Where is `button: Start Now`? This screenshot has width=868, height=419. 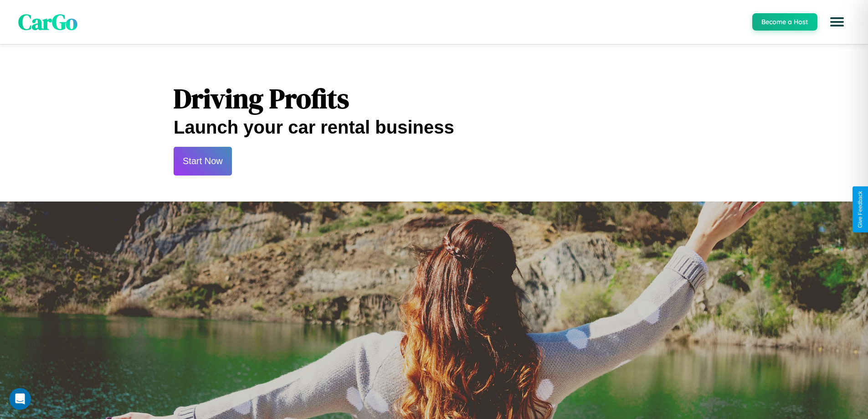 button: Start Now is located at coordinates (203, 161).